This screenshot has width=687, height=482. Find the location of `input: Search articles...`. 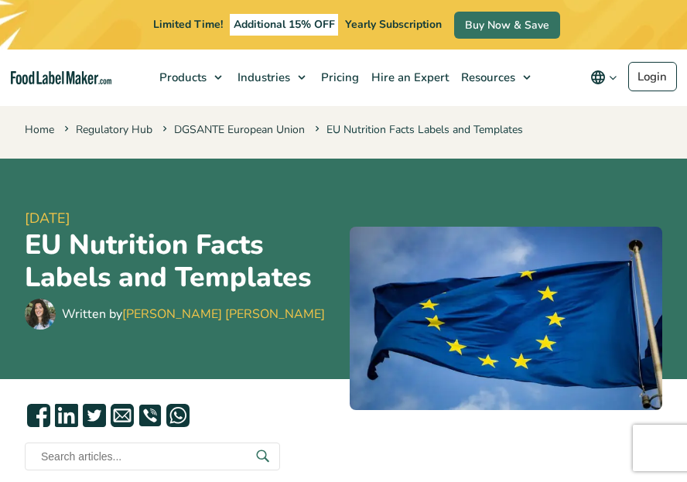

input: Search articles... is located at coordinates (152, 456).